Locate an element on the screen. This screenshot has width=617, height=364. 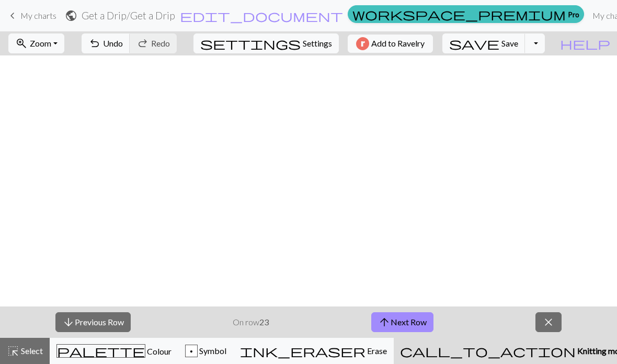
button: Erase is located at coordinates (313, 351).